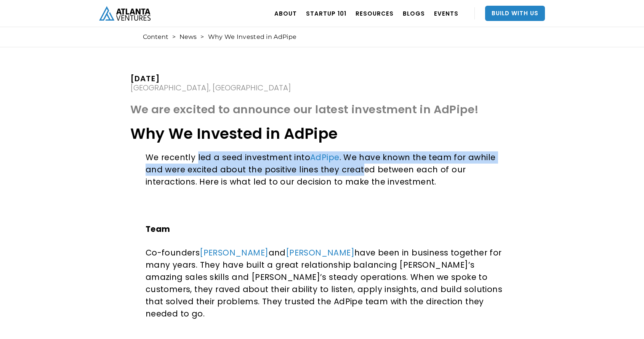 The width and height of the screenshot is (644, 339). Describe the element at coordinates (446, 13) in the screenshot. I see `a: EVENTS` at that location.